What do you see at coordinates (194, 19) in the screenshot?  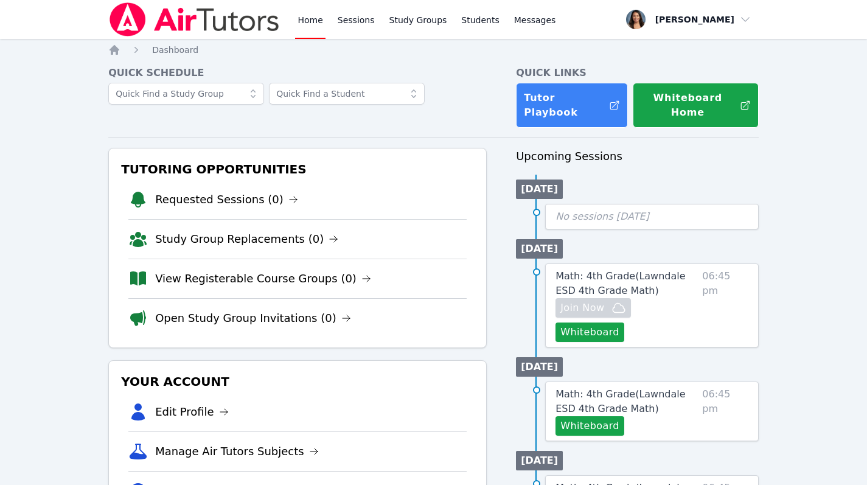 I see `img: Air Tutors` at bounding box center [194, 19].